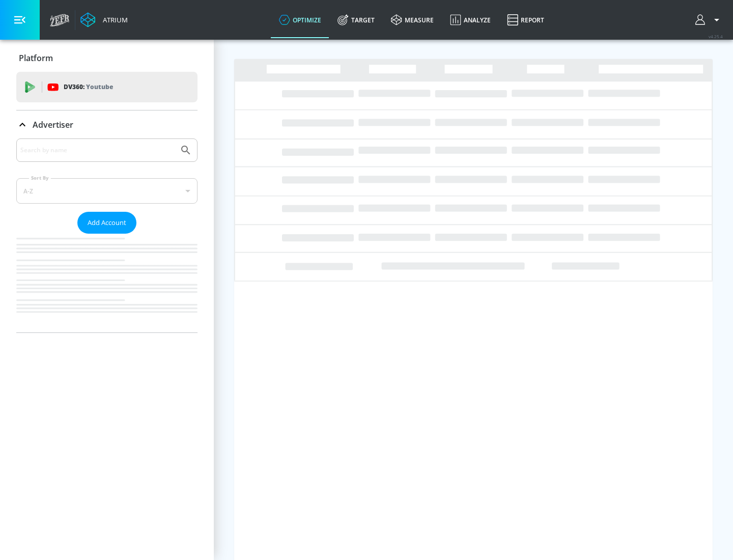  Describe the element at coordinates (104, 20) in the screenshot. I see `a: Atrium` at that location.